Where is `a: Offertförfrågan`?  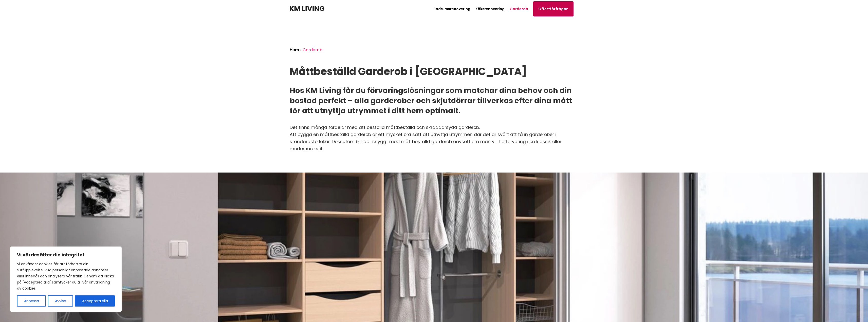 a: Offertförfrågan is located at coordinates (553, 9).